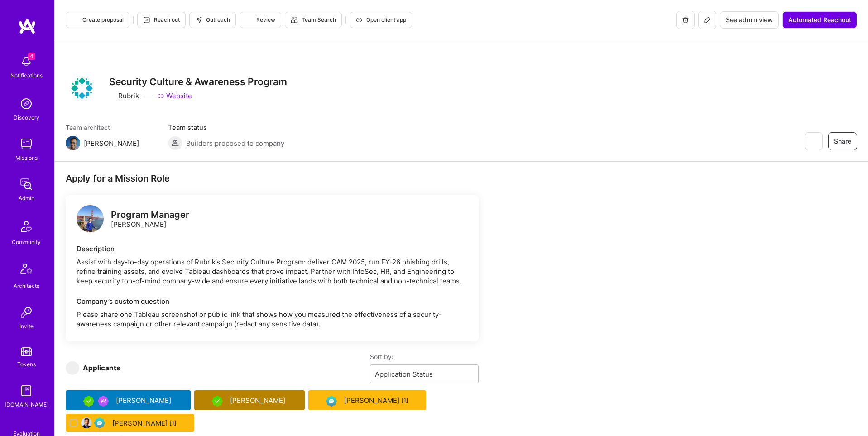 This screenshot has width=868, height=436. What do you see at coordinates (26, 226) in the screenshot?
I see `img: Community` at bounding box center [26, 226].